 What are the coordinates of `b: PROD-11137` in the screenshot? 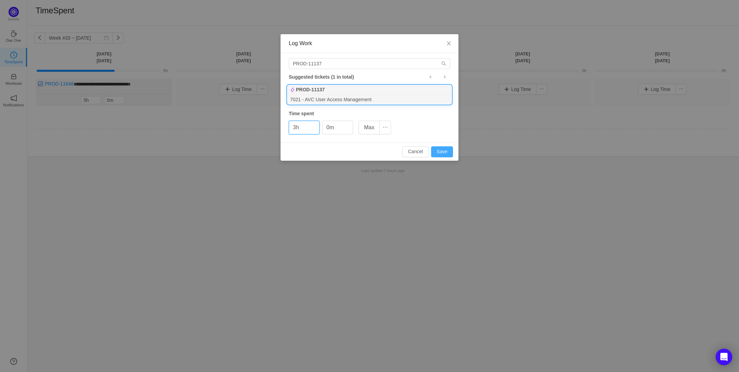 It's located at (310, 90).